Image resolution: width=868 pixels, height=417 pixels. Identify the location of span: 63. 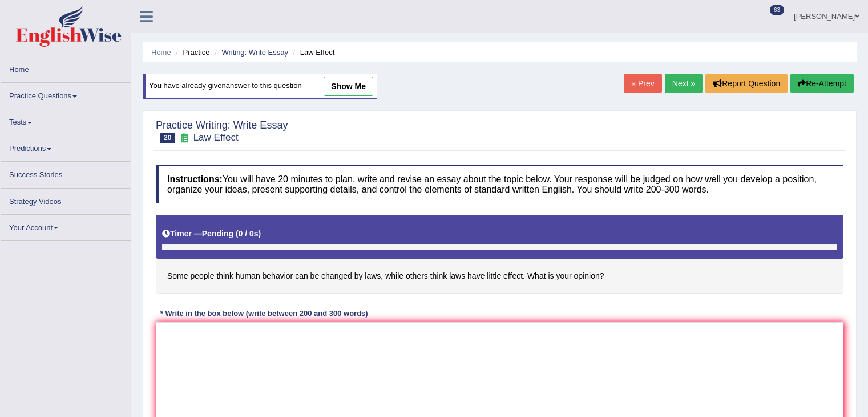
(776, 10).